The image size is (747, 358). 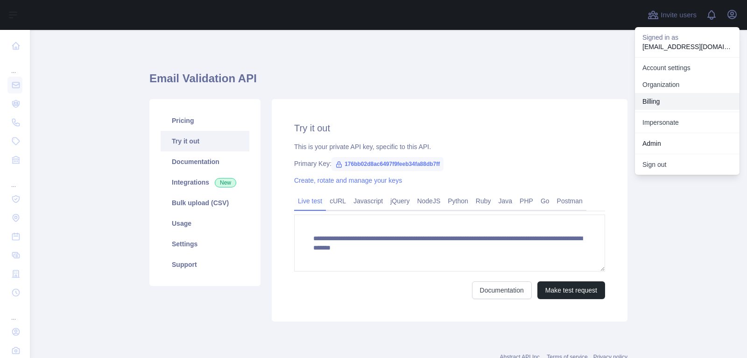 I want to click on a: Try it out, so click(x=205, y=141).